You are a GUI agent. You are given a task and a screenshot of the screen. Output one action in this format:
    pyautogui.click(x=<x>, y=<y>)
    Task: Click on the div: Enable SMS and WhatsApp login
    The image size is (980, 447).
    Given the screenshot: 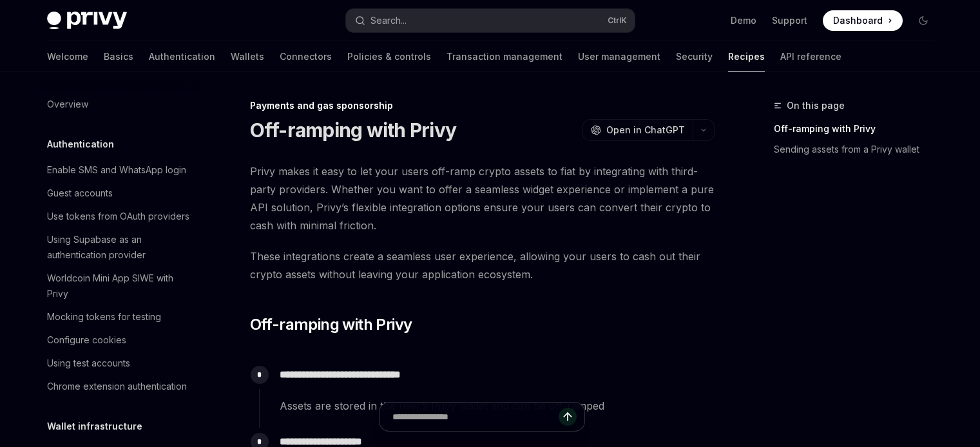 What is the action you would take?
    pyautogui.click(x=116, y=170)
    